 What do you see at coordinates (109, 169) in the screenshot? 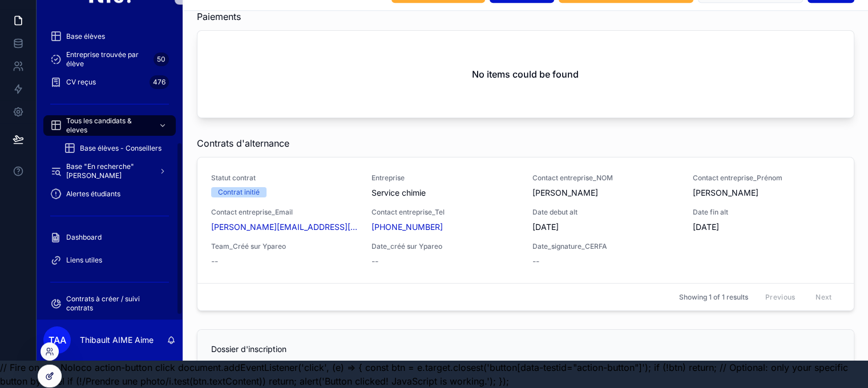
I see `div: scrollable content` at bounding box center [109, 169].